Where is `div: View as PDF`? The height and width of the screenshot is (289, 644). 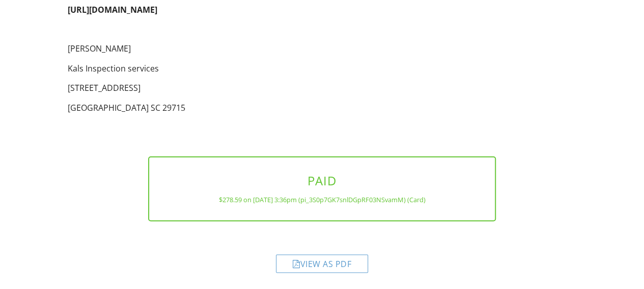
div: View as PDF is located at coordinates (322, 263).